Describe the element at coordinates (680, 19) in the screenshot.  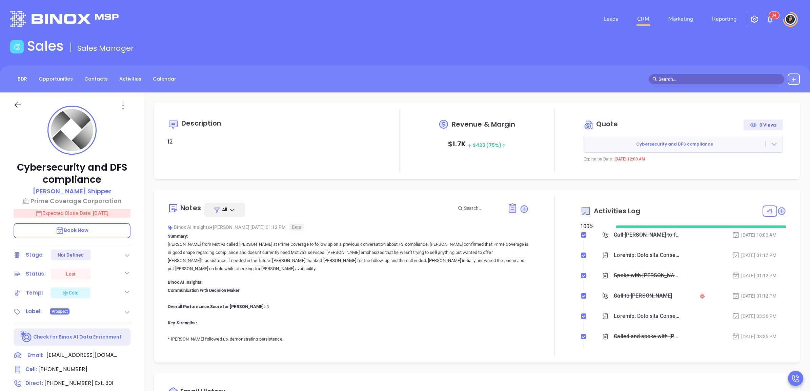
I see `a: Marketing` at that location.